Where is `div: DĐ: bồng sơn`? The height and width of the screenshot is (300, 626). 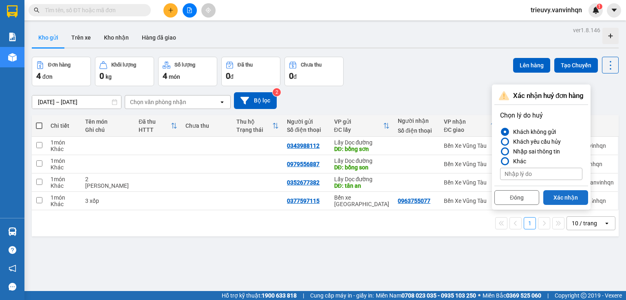
div: DĐ: bồng sơn is located at coordinates (362, 149).